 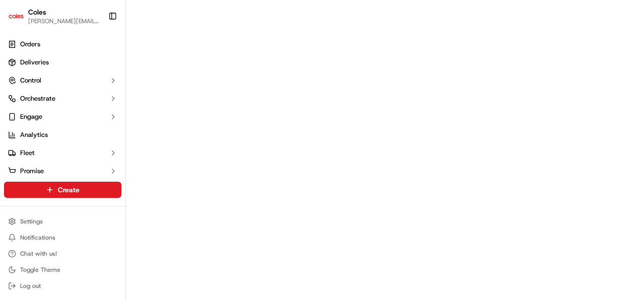 I want to click on span: Fleet, so click(x=27, y=153).